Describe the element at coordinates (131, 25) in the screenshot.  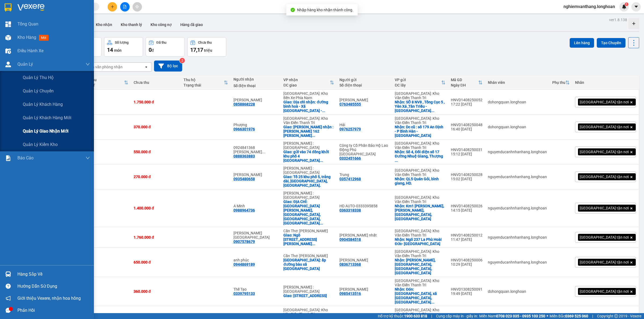
I see `button: Kho thanh lý` at that location.